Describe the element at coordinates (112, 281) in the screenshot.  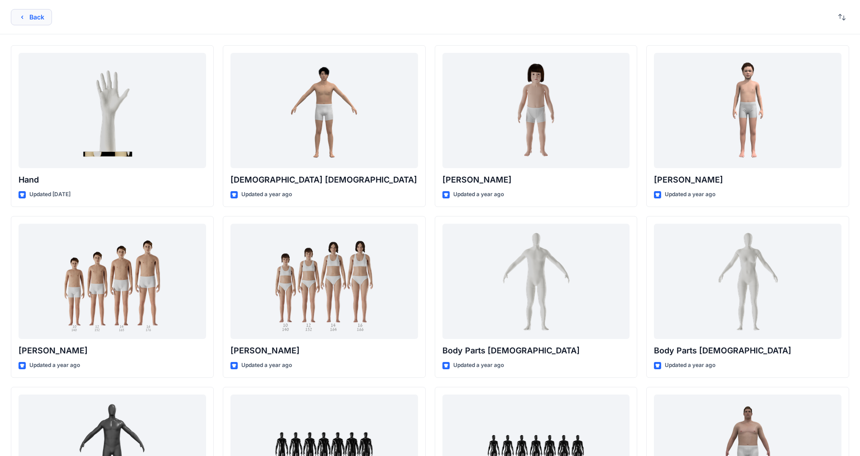
I see `a: Brandon` at that location.